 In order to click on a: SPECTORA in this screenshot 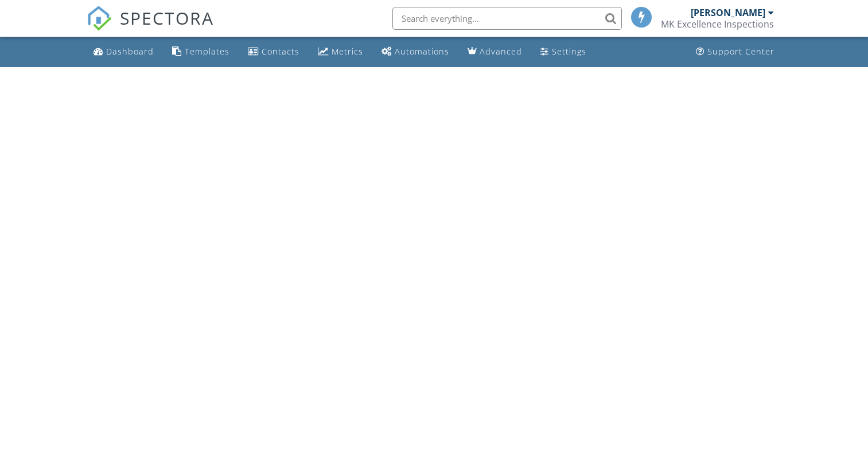, I will do `click(150, 27)`.